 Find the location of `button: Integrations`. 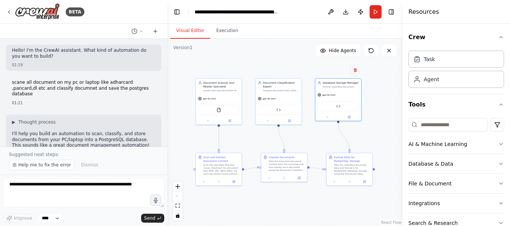

button: Integrations is located at coordinates (456, 204).